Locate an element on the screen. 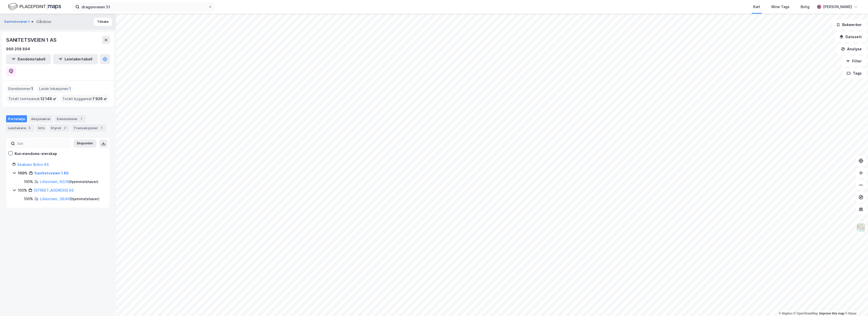 The height and width of the screenshot is (316, 868). button: Datasett is located at coordinates (851, 37).